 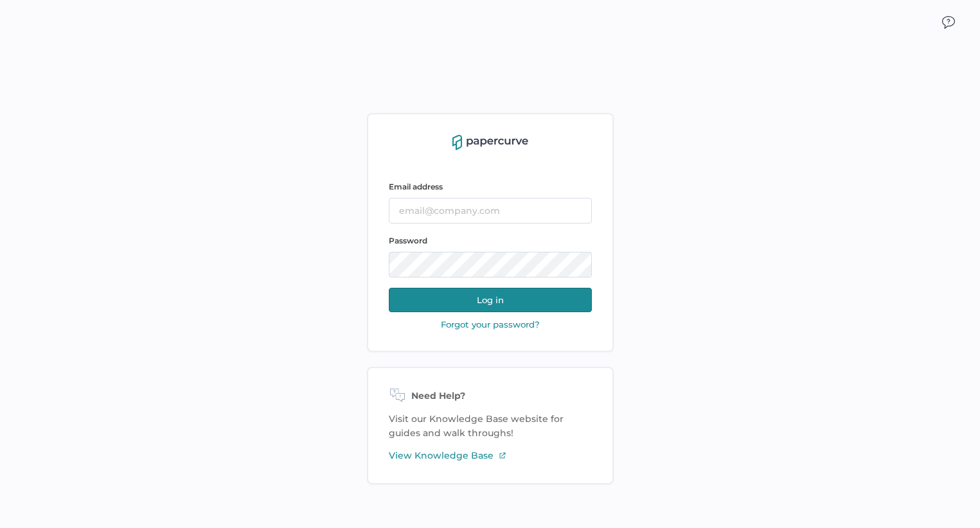 I want to click on img: papercurve-logo-colour.7244d18c.svg, so click(x=490, y=143).